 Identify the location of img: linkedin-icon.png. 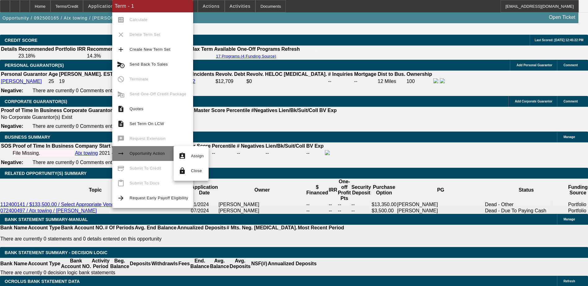
(442, 81).